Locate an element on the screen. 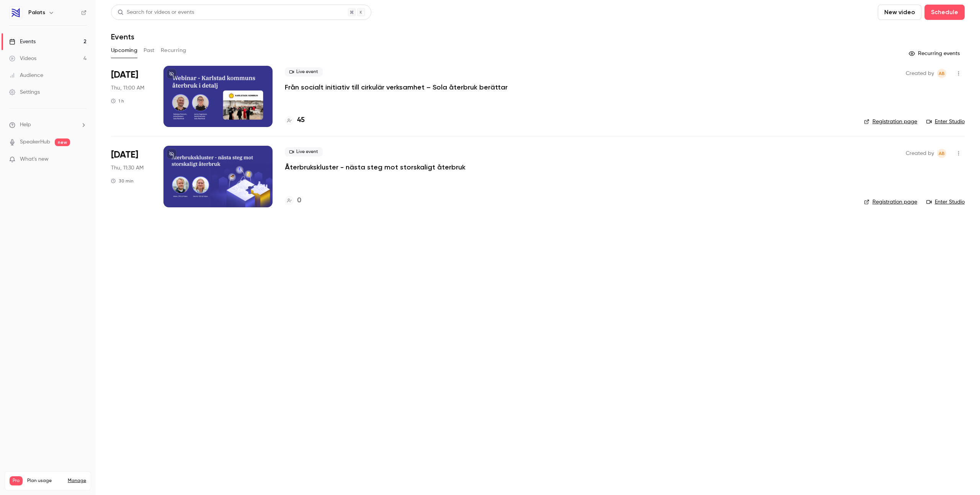 This screenshot has width=980, height=495. div: Search for videos or events is located at coordinates (156, 12).